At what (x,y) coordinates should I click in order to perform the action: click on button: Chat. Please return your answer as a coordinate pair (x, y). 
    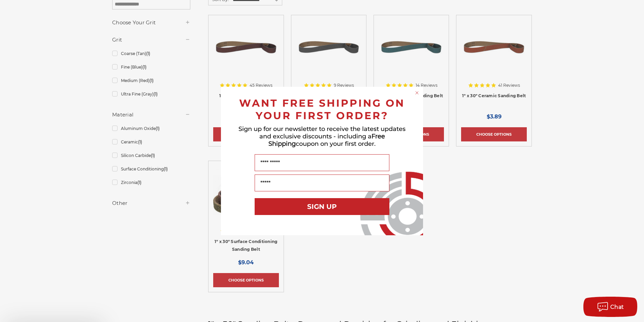
    Looking at the image, I should click on (611, 307).